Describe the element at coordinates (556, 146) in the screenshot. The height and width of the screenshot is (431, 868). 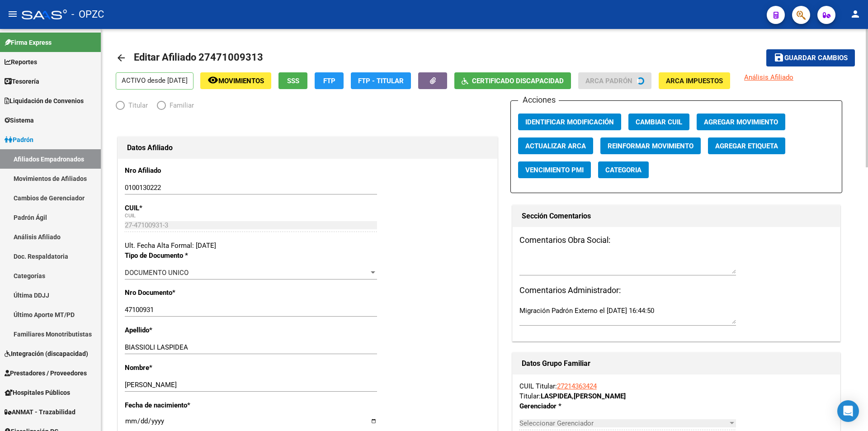
I see `span: Actualizar ARCA` at that location.